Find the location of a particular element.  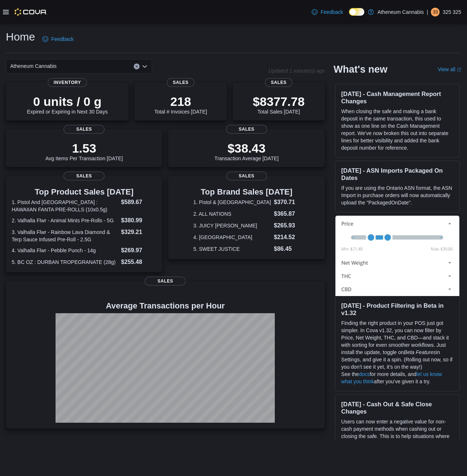

span: Atheneum Cannabis is located at coordinates (33, 66).